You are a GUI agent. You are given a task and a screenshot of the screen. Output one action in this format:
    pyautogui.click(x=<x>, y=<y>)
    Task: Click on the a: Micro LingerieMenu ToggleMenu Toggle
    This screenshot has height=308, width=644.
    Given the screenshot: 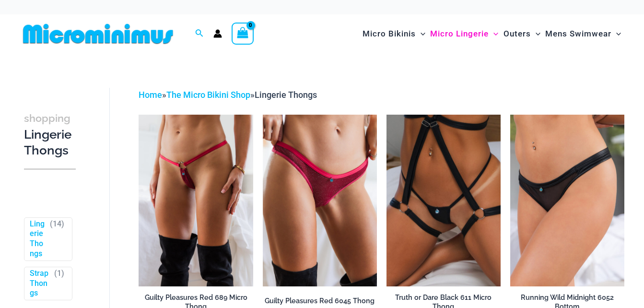 What is the action you would take?
    pyautogui.click(x=464, y=34)
    